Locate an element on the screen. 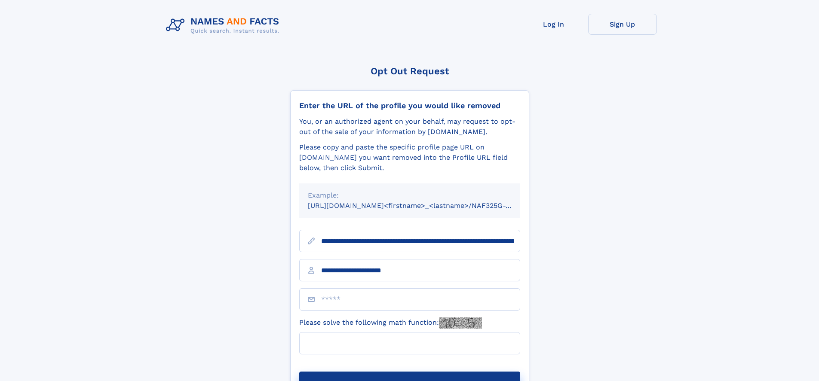 The width and height of the screenshot is (819, 381). img: Logo Names and Facts is located at coordinates (224, 25).